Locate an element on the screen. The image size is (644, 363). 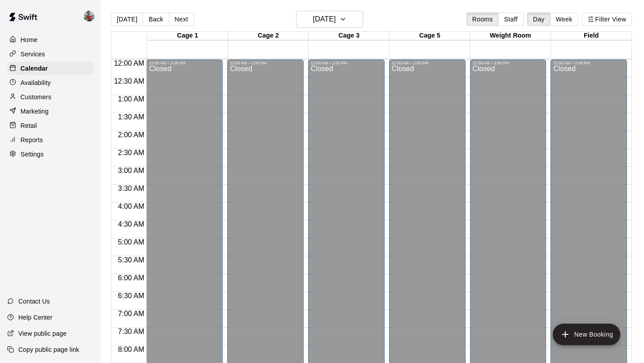
div: Cage 3 is located at coordinates (348, 36).